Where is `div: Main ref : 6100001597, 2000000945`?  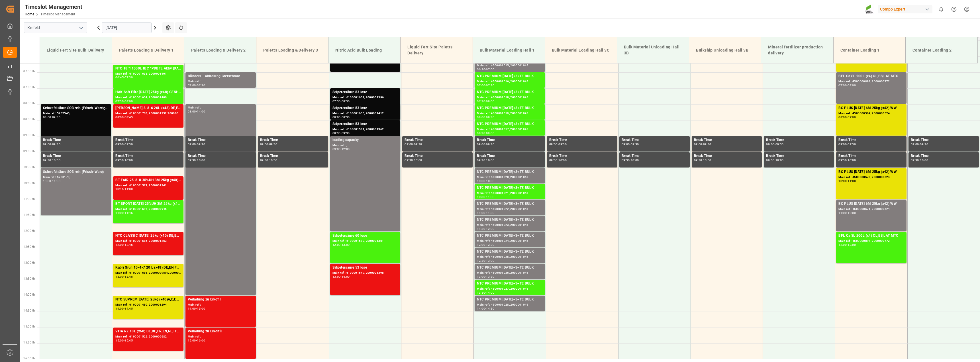
div: Main ref : 6100001597, 2000000945 is located at coordinates (148, 209).